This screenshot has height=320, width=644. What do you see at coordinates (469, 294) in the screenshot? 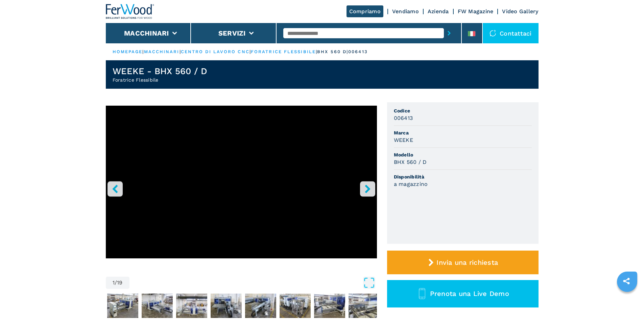
I see `span: Prenota una Live Demo` at bounding box center [469, 294].